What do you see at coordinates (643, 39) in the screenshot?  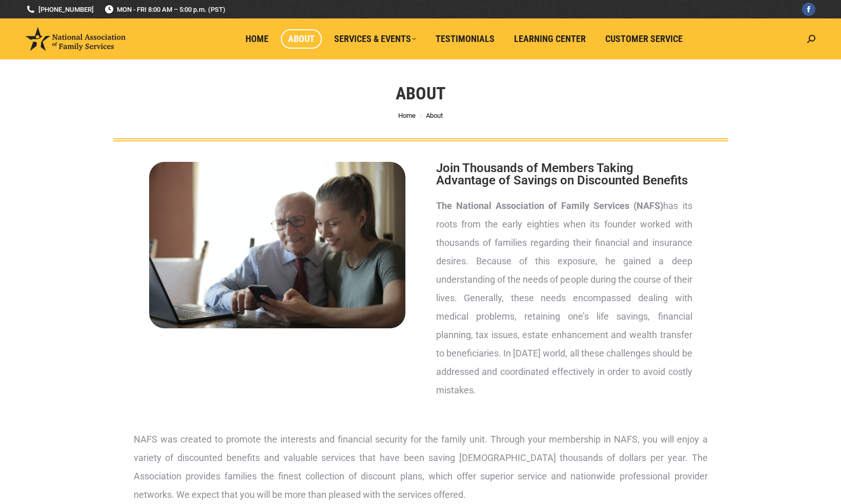 I see `a: Customer Service` at bounding box center [643, 39].